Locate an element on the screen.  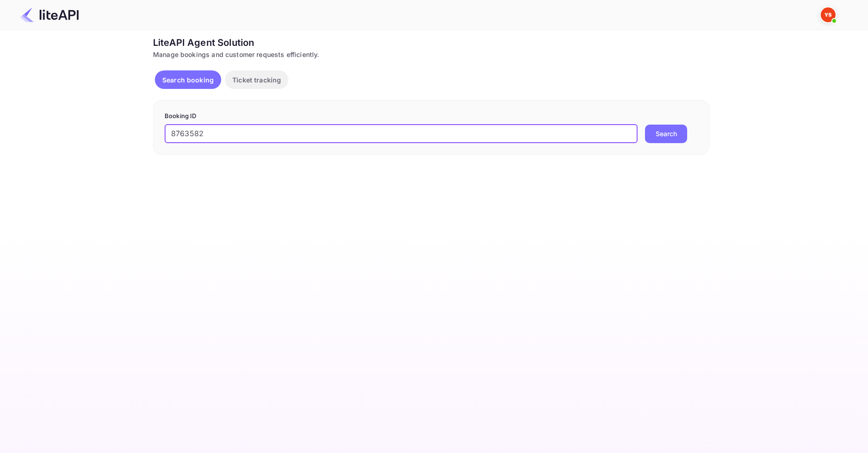
p: Search booking is located at coordinates (188, 80).